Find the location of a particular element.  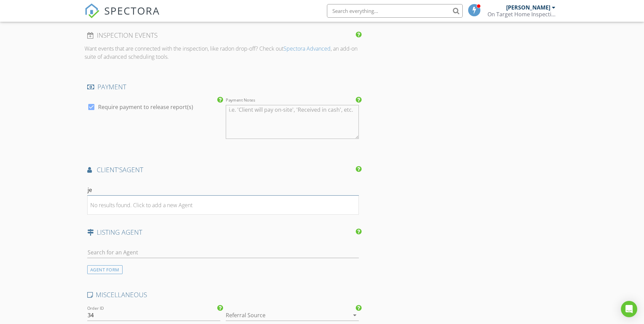

div: No results found. Click to add a new Agent is located at coordinates (141, 205).